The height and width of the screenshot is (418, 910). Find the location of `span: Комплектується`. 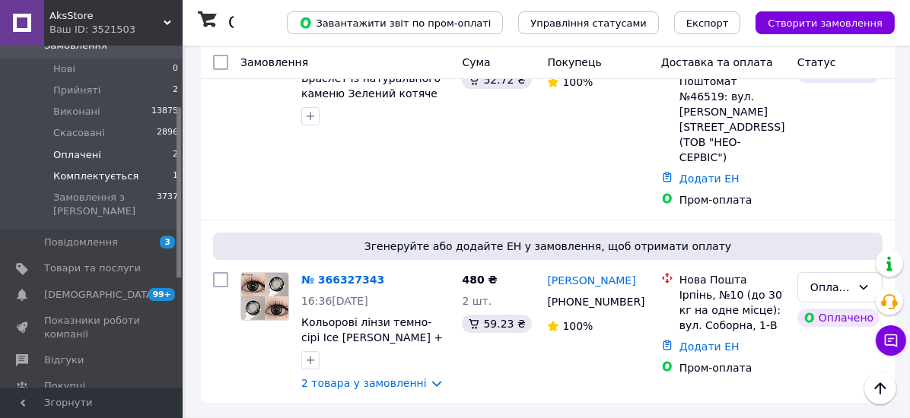

span: Комплектується is located at coordinates (96, 176).